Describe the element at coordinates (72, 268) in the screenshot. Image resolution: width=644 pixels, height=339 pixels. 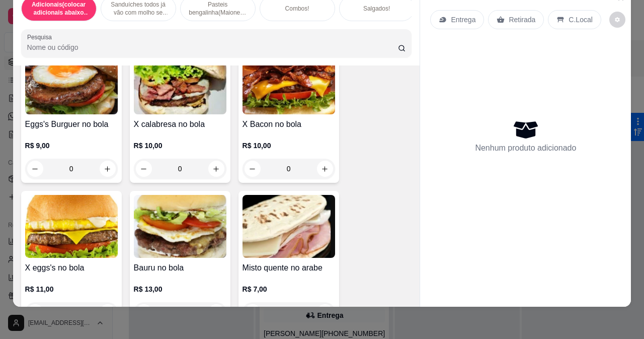
I see `h4: X eggs's no bola` at that location.